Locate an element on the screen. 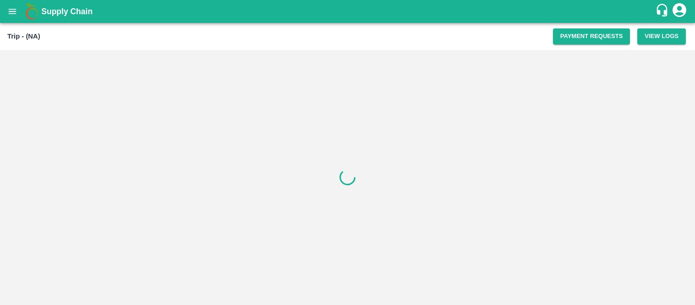 This screenshot has width=695, height=305. button: Payment Requests is located at coordinates (591, 36).